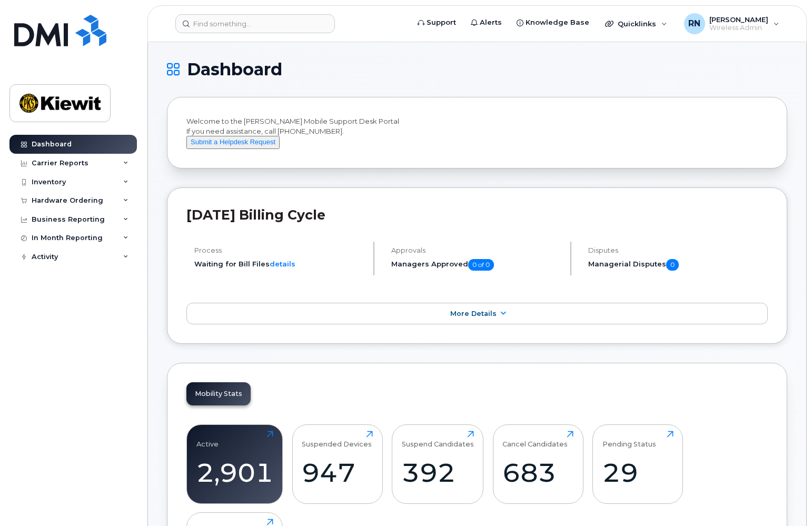 This screenshot has height=526, width=812. I want to click on a: Pending Status29, so click(638, 465).